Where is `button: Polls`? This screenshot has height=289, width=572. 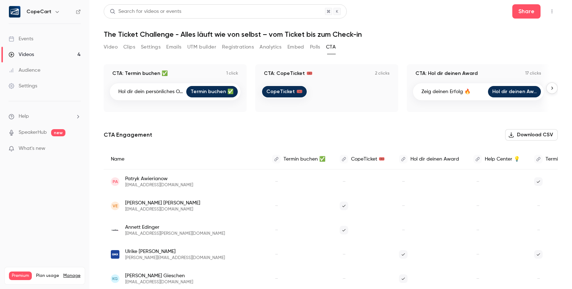 button: Polls is located at coordinates (315, 47).